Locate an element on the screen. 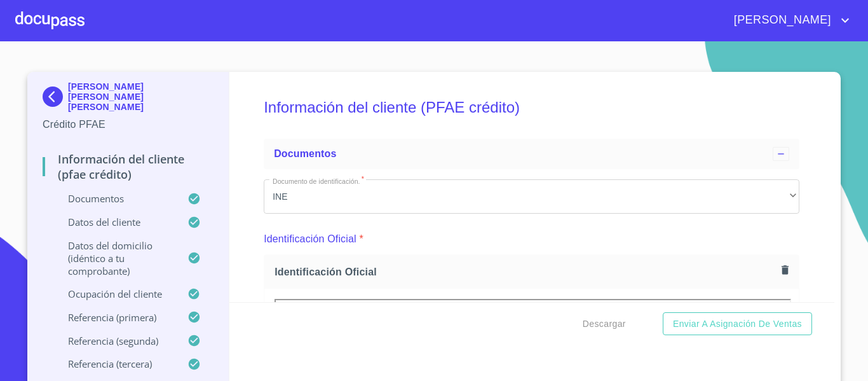 The image size is (868, 381). p: Crédito PFAE is located at coordinates (128, 125).